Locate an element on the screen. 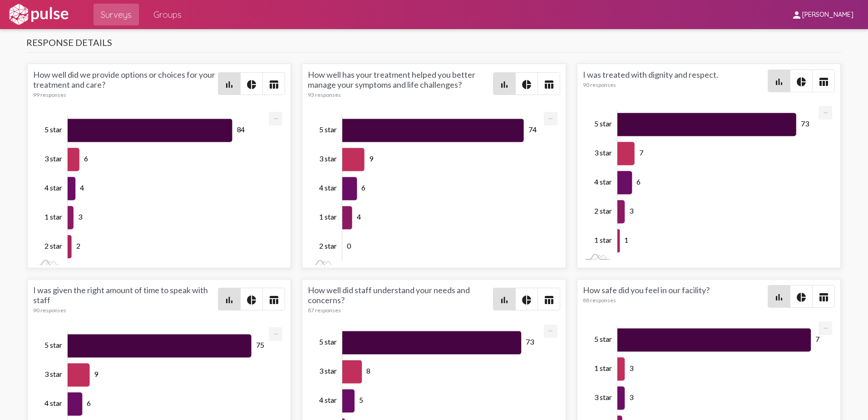 This screenshot has height=420, width=868. div: I was treated with dignity and respect. is located at coordinates (675, 81).